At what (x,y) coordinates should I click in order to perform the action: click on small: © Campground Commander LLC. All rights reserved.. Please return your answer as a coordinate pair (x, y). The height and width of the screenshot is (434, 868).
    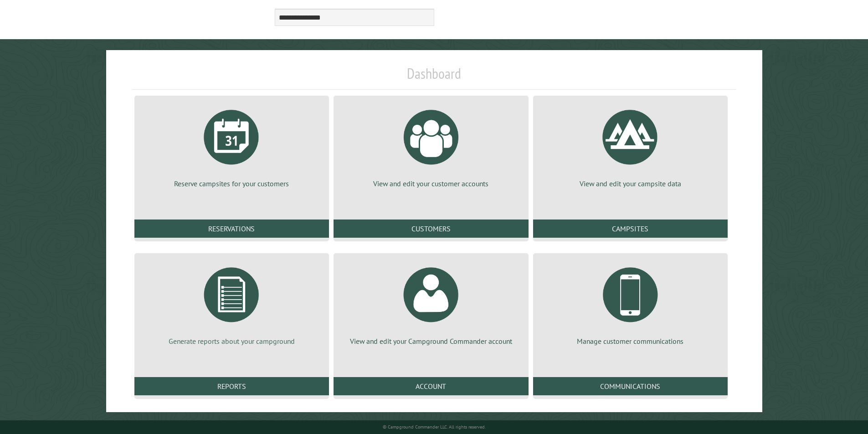
    Looking at the image, I should click on (434, 427).